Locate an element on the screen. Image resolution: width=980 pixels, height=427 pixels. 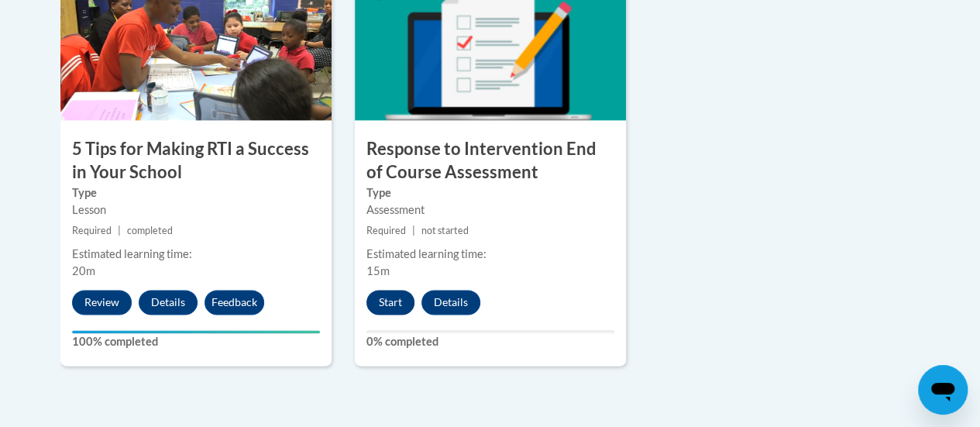
span: not started is located at coordinates (445, 231).